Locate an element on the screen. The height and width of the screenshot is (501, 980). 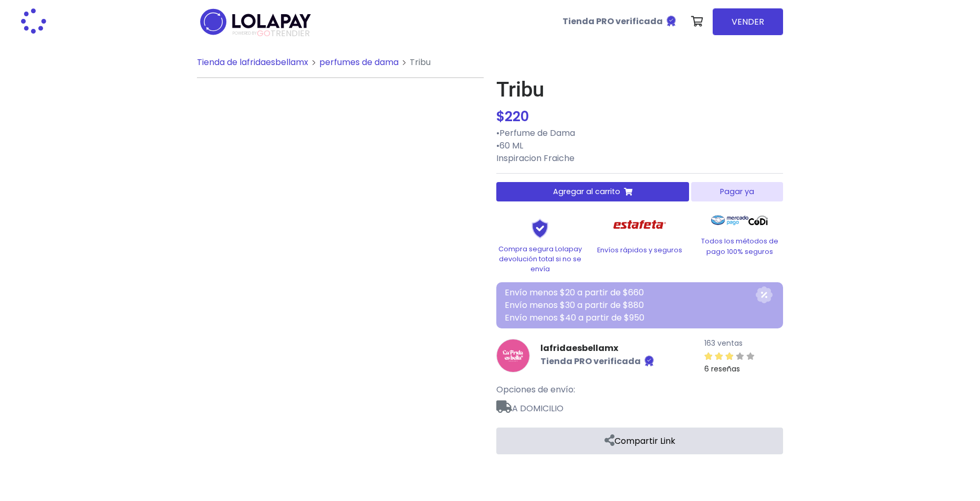
p: Envíos rápidos y seguros is located at coordinates (640, 249).